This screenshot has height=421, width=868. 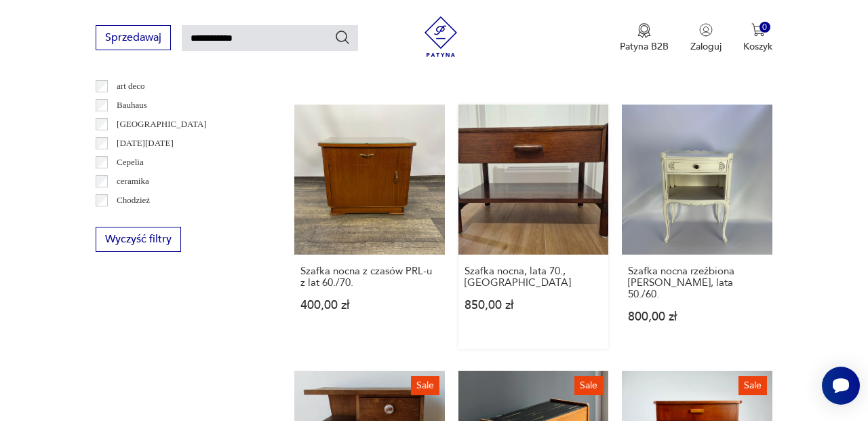 What do you see at coordinates (343, 38) in the screenshot?
I see `button: Szukaj` at bounding box center [343, 38].